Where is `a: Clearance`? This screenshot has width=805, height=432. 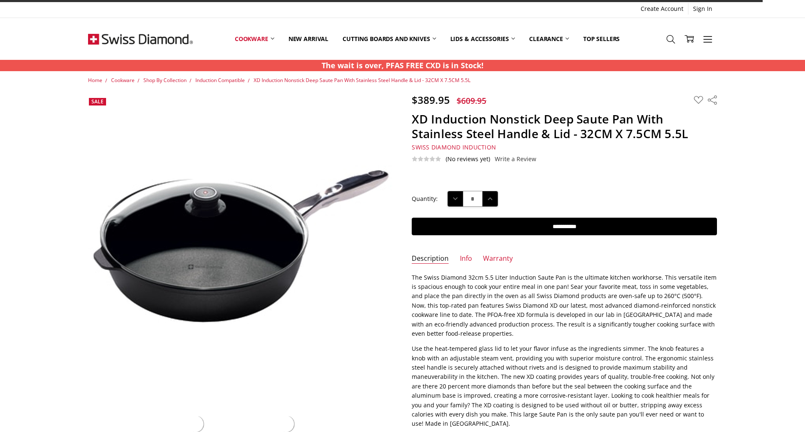 a: Clearance is located at coordinates (549, 39).